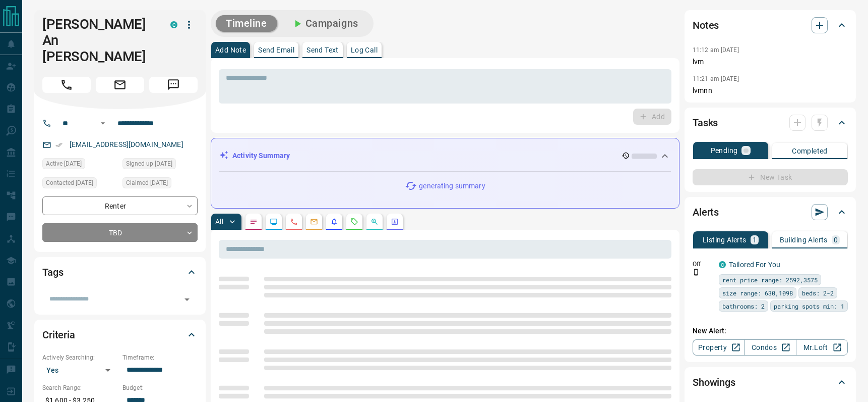 Image resolution: width=868 pixels, height=402 pixels. I want to click on p: Send Text, so click(322, 50).